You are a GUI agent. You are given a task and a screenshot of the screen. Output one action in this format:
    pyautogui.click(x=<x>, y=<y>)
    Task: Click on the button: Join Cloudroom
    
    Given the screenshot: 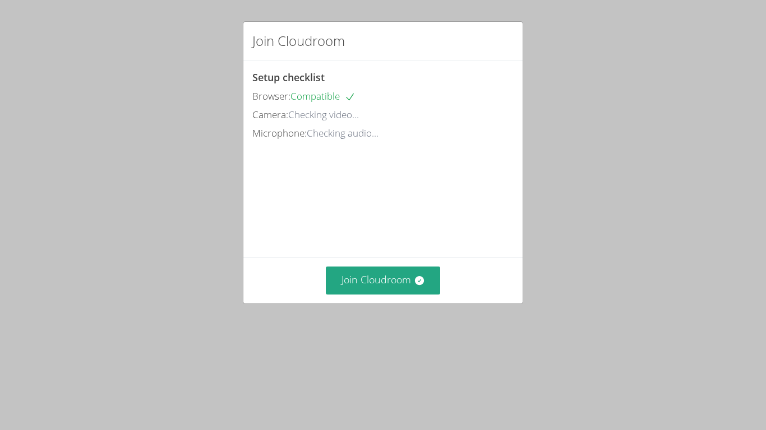 What is the action you would take?
    pyautogui.click(x=383, y=280)
    